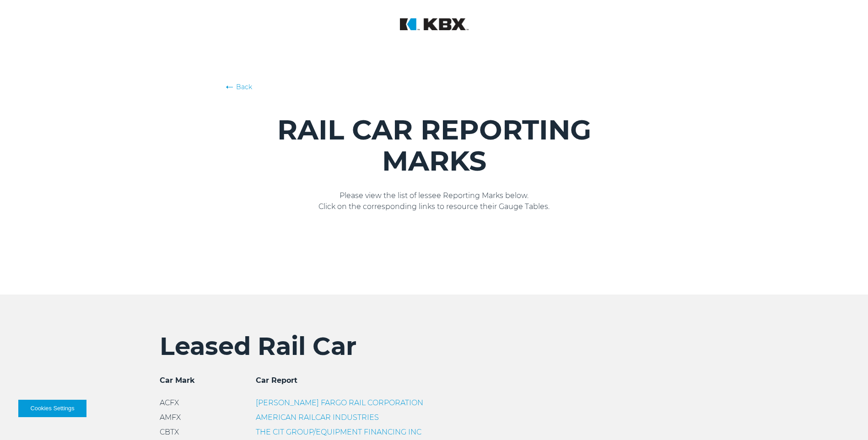 This screenshot has width=868, height=440. Describe the element at coordinates (170, 402) in the screenshot. I see `span: ACFX` at that location.